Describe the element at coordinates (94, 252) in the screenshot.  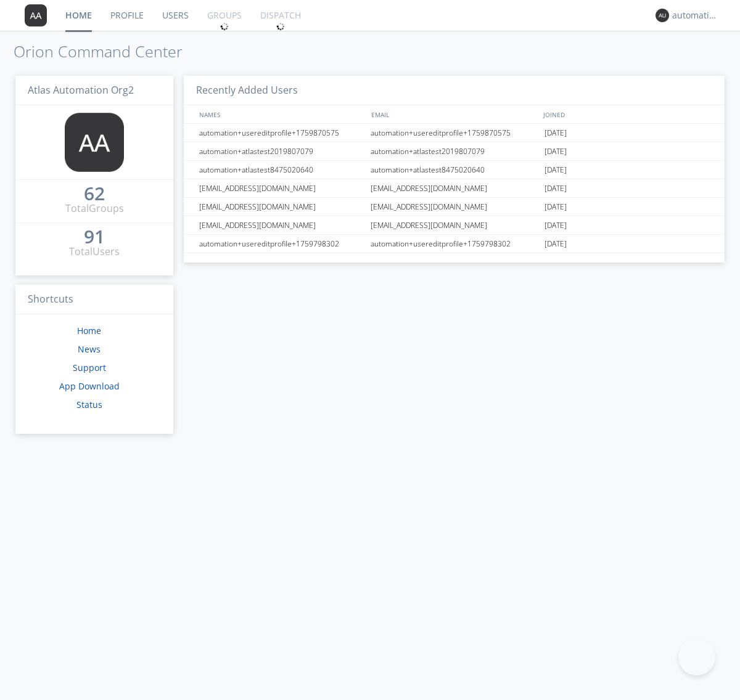
I see `div: Total Users` at that location.